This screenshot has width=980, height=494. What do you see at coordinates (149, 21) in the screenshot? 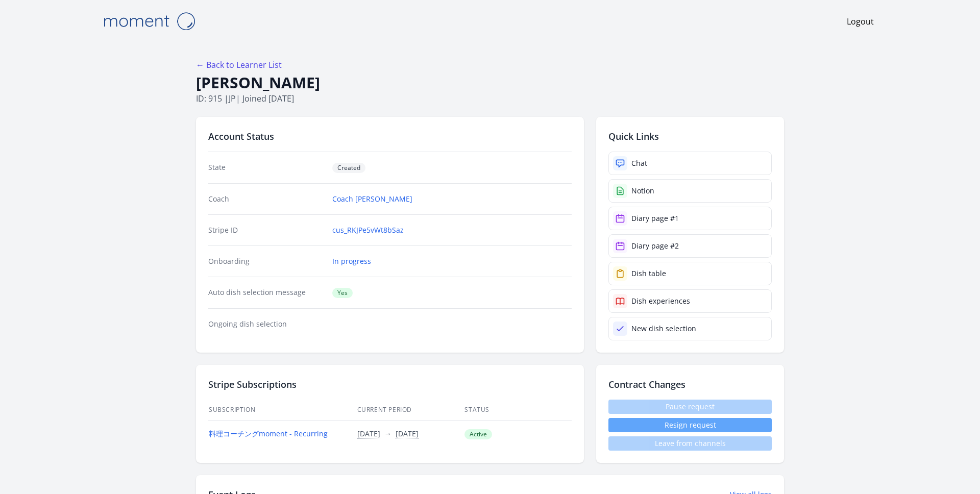
I see `img: Moment` at bounding box center [149, 21].